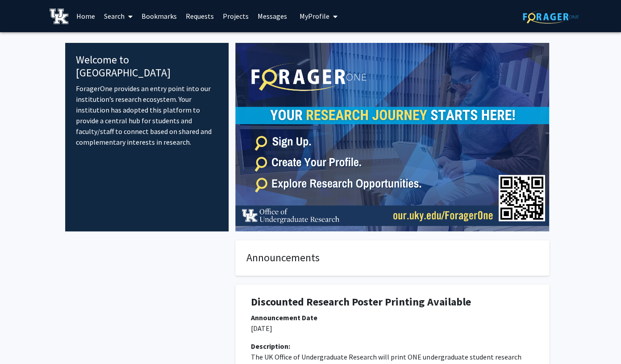 The height and width of the screenshot is (364, 621). I want to click on a: Requests, so click(199, 16).